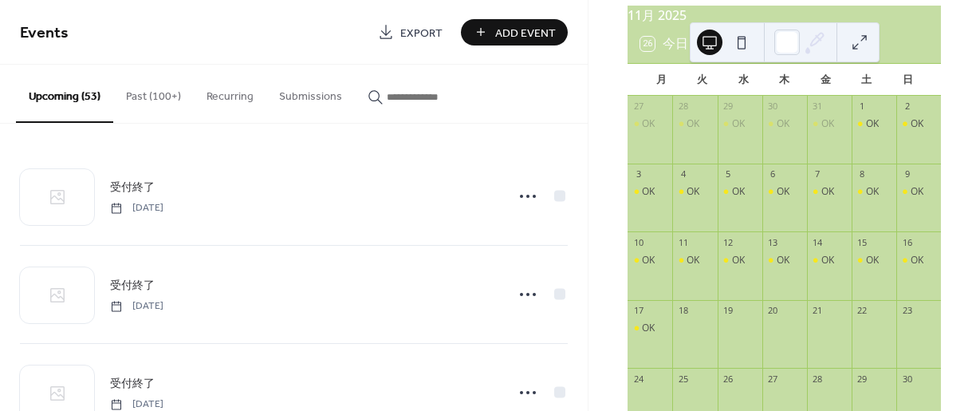 This screenshot has width=980, height=411. Describe the element at coordinates (65, 94) in the screenshot. I see `button: Upcoming (53)` at that location.